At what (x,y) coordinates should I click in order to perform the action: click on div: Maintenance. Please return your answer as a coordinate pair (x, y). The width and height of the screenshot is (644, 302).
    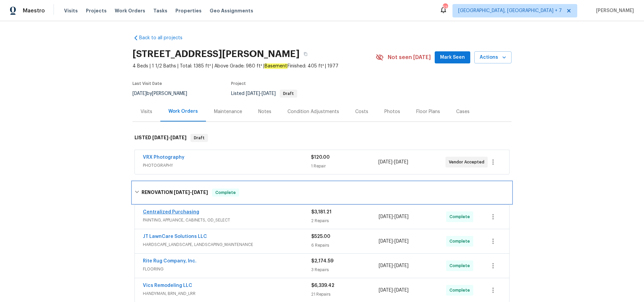
    Looking at the image, I should click on (228, 112).